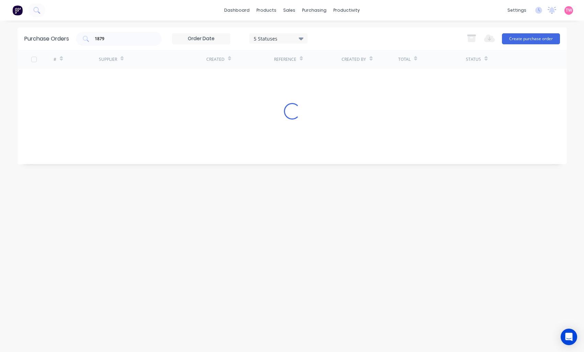 This screenshot has width=584, height=352. What do you see at coordinates (278, 38) in the screenshot?
I see `div: 5 Statuses` at bounding box center [278, 38].